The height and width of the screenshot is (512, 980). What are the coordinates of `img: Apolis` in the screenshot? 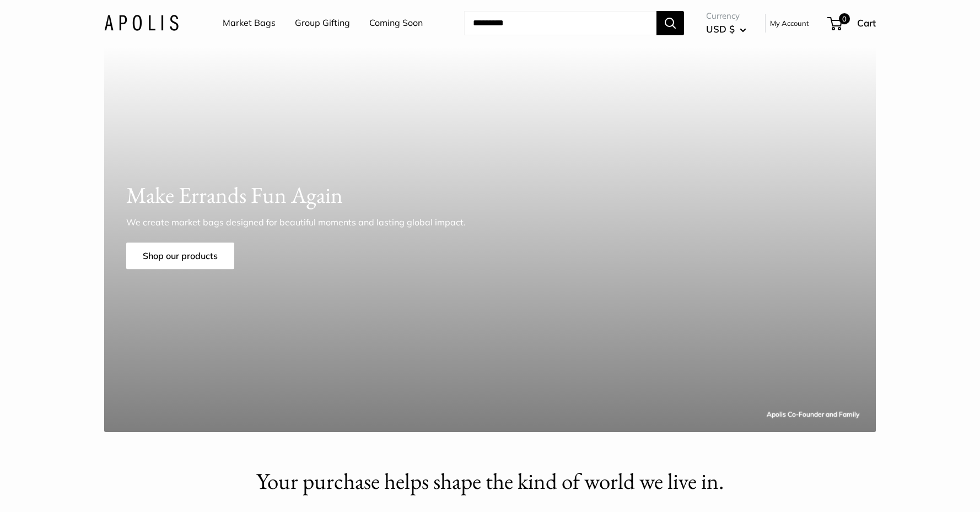 It's located at (141, 23).